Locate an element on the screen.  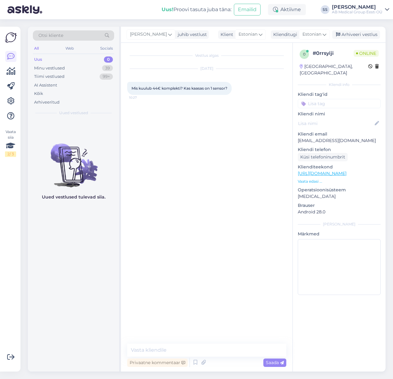
p: Kliendi telefon is located at coordinates (339, 150).